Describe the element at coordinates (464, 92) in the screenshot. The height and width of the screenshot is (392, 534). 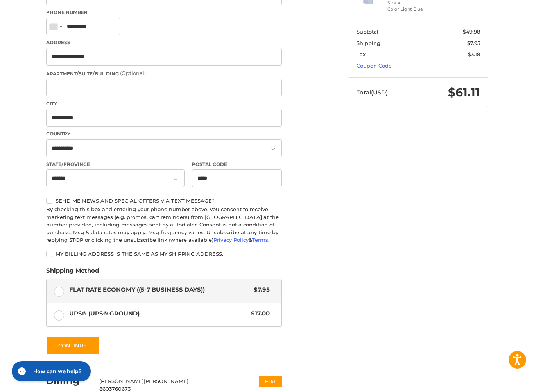
I see `span: $61.11` at that location.